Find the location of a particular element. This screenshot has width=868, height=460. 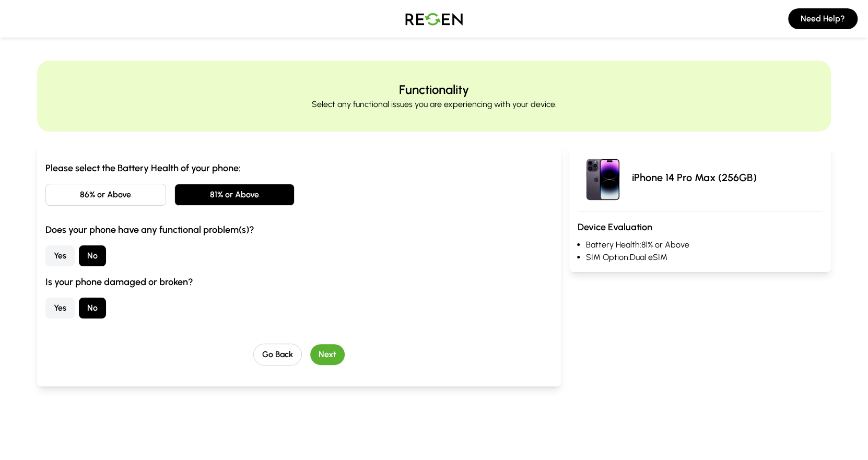

button: Next is located at coordinates (327, 354).